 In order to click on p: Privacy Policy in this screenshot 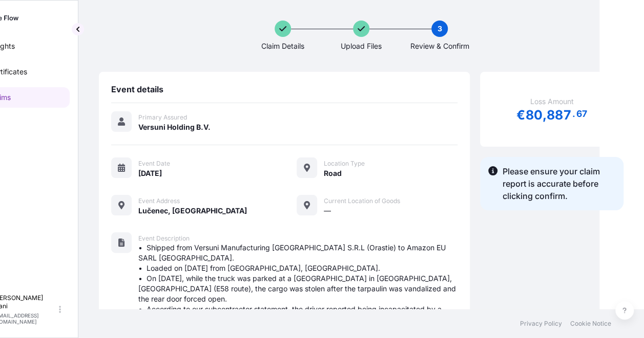, I will do `click(541, 323)`.